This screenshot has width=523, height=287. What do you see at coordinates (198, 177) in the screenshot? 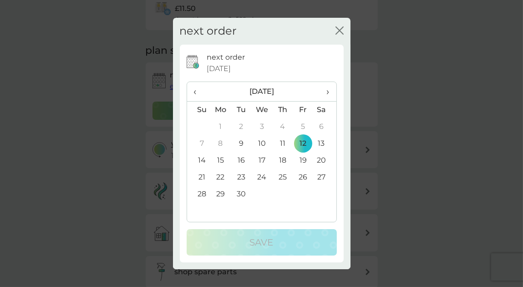
I see `td: 21` at bounding box center [198, 177].